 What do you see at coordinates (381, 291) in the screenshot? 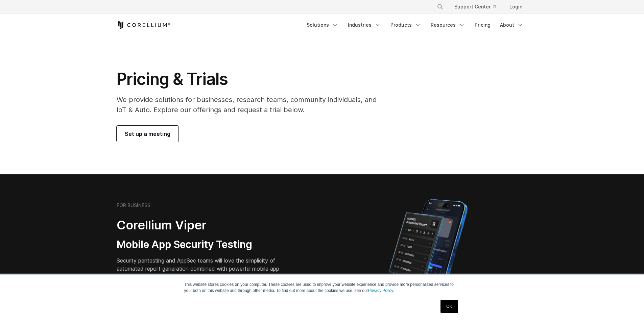
I see `a: Privacy Policy.` at bounding box center [381, 291].